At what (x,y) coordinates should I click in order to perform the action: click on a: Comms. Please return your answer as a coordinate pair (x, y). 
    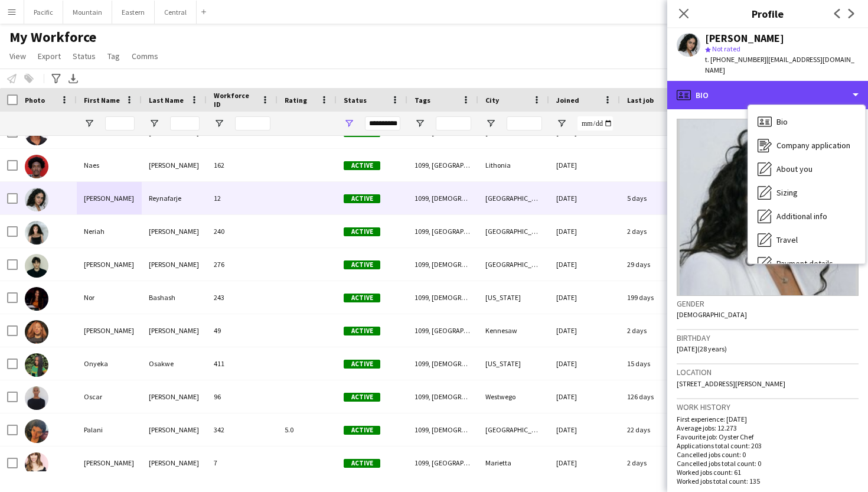
    Looking at the image, I should click on (144, 56).